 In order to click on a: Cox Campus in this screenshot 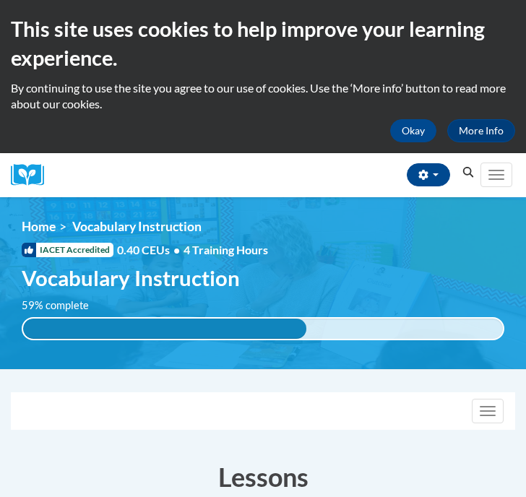, I will do `click(32, 175)`.